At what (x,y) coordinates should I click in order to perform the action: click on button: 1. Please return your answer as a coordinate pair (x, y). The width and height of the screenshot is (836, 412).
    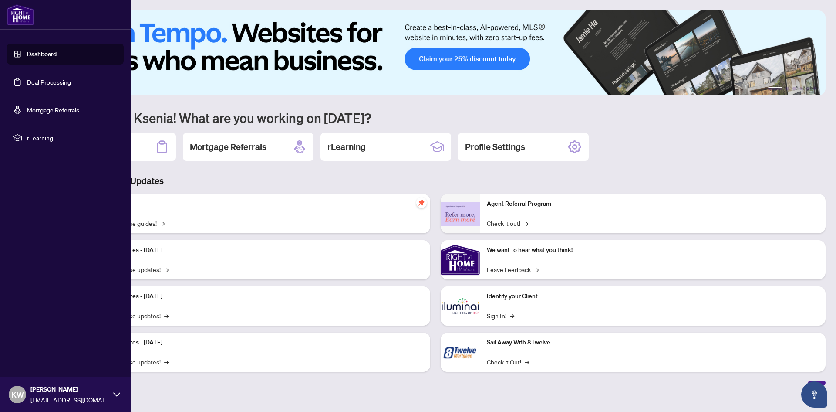
    Looking at the image, I should click on (775, 88).